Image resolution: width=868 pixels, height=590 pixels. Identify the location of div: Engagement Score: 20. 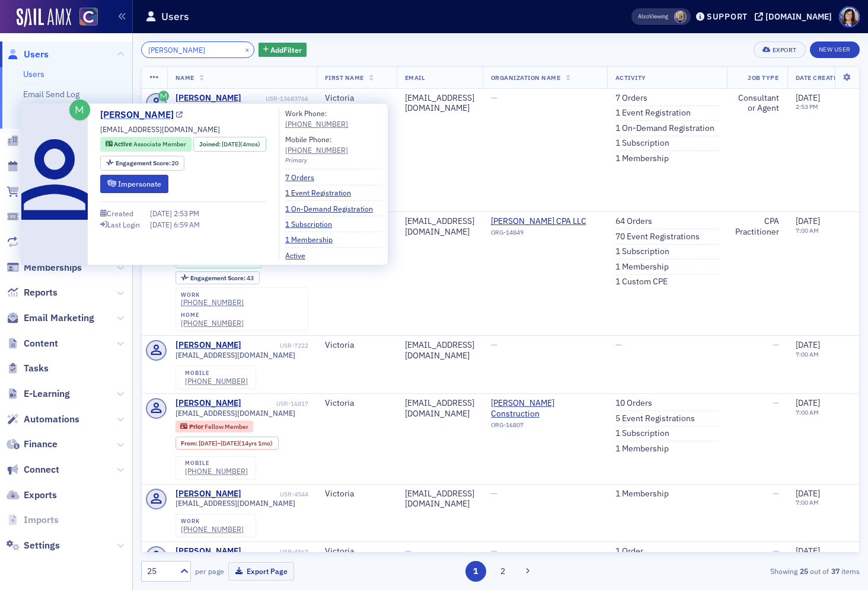
(142, 163).